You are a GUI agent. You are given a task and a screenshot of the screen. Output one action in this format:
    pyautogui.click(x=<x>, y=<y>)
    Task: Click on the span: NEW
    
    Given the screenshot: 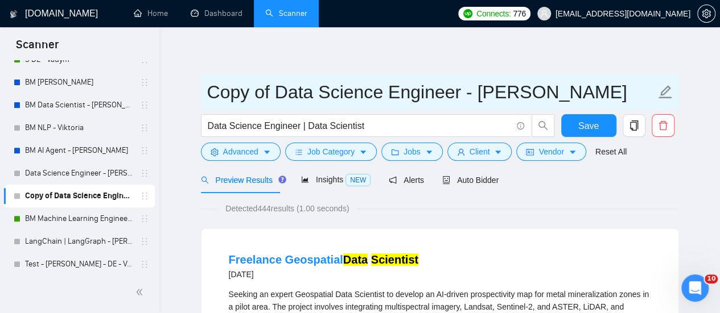 What is the action you would take?
    pyautogui.click(x=358, y=180)
    